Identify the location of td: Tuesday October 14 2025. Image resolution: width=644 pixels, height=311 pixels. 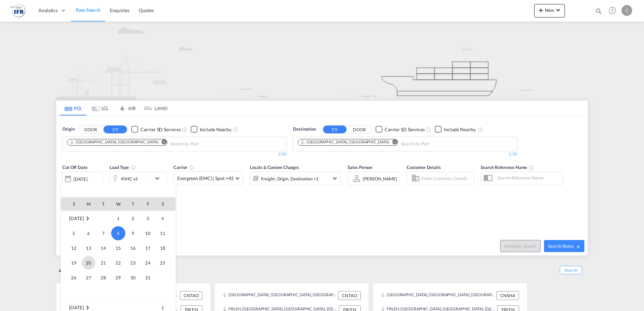
(103, 248).